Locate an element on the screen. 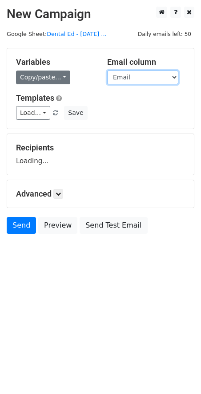 The height and width of the screenshot is (394, 201). a: Send Test Email is located at coordinates (113, 225).